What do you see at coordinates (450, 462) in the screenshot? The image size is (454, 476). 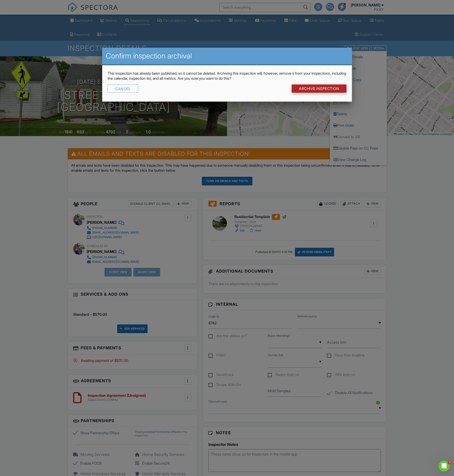 I see `span: 2` at bounding box center [450, 462].